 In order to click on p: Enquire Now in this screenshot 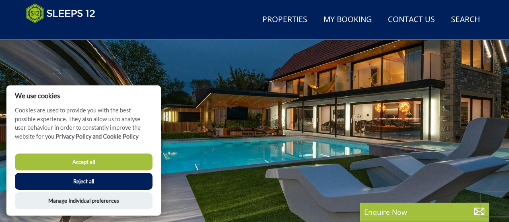, I will do `click(425, 212)`.